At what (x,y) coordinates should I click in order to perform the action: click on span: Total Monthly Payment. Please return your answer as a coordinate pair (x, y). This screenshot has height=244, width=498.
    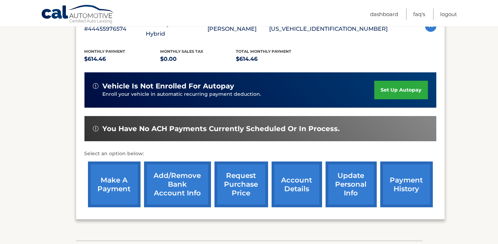
    Looking at the image, I should click on (264, 51).